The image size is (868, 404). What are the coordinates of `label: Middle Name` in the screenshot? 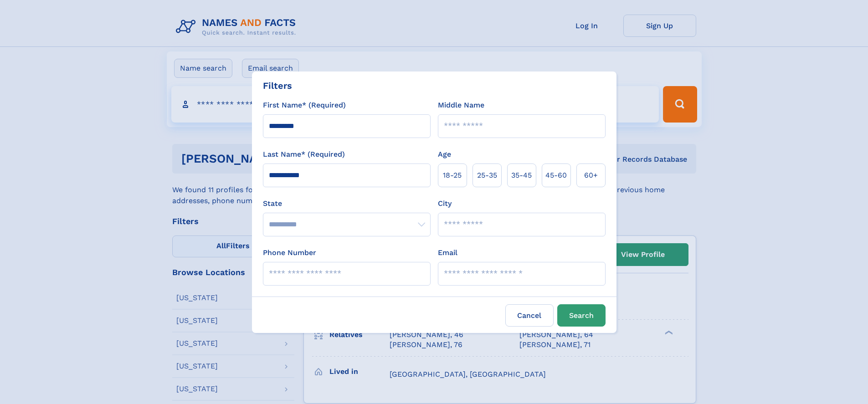 It's located at (461, 106).